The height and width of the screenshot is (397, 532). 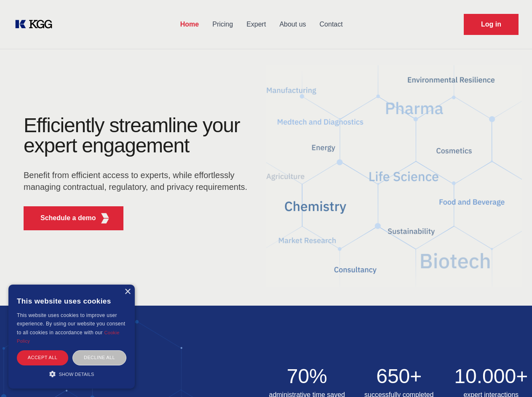 What do you see at coordinates (331, 24) in the screenshot?
I see `a: Contact` at bounding box center [331, 24].